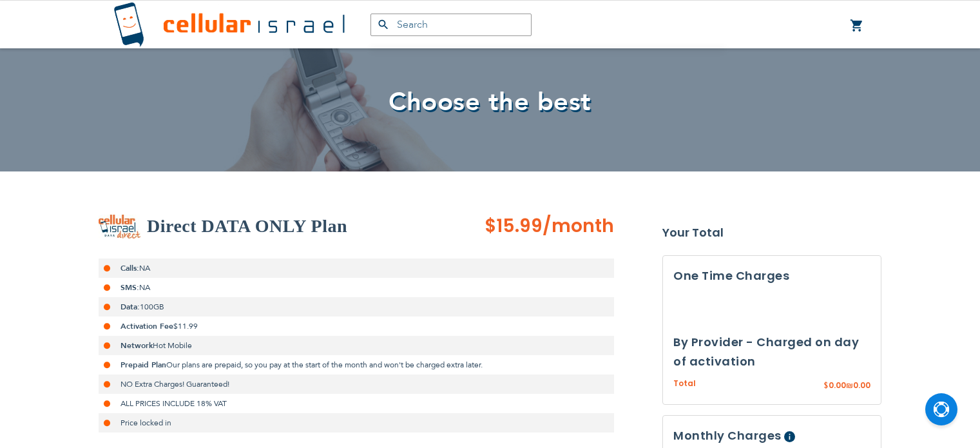 This screenshot has width=980, height=448. What do you see at coordinates (129, 287) in the screenshot?
I see `strong: SMS:` at bounding box center [129, 287].